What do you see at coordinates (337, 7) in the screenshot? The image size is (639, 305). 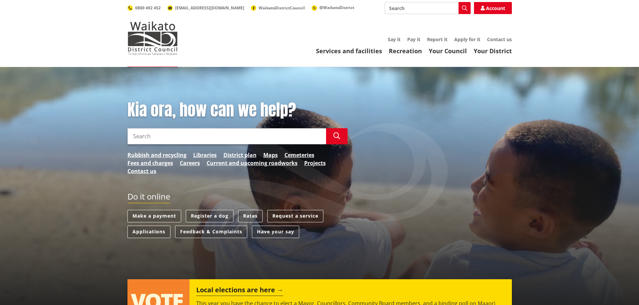 I see `span: @WaikatoDistrict` at bounding box center [337, 7].